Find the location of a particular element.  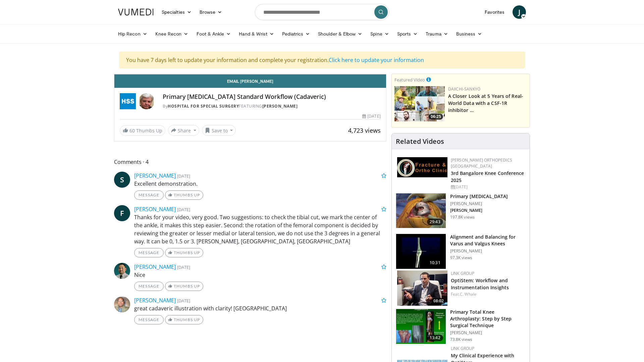

button: Share is located at coordinates (184, 130).